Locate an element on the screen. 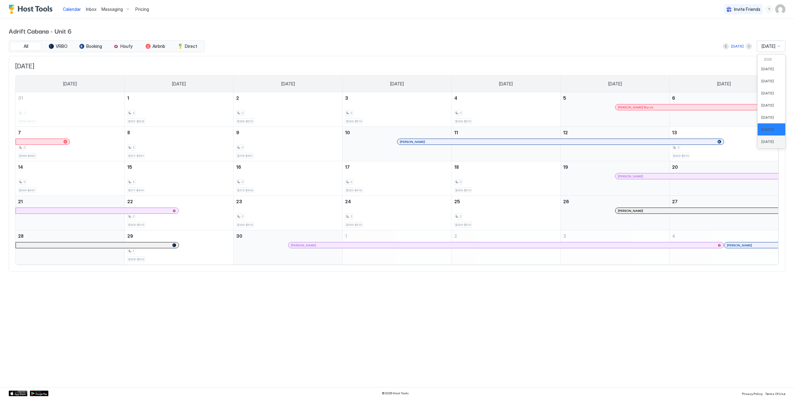  span: 11 is located at coordinates (456, 133).